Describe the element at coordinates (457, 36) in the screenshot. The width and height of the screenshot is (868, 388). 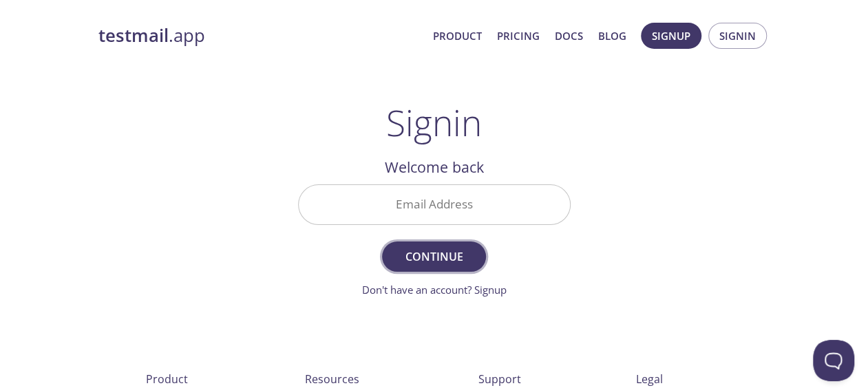
I see `a: Product` at that location.